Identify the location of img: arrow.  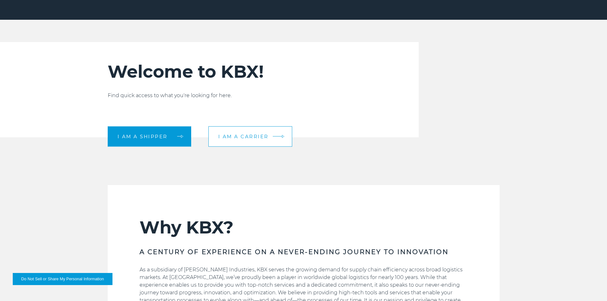
(283, 136).